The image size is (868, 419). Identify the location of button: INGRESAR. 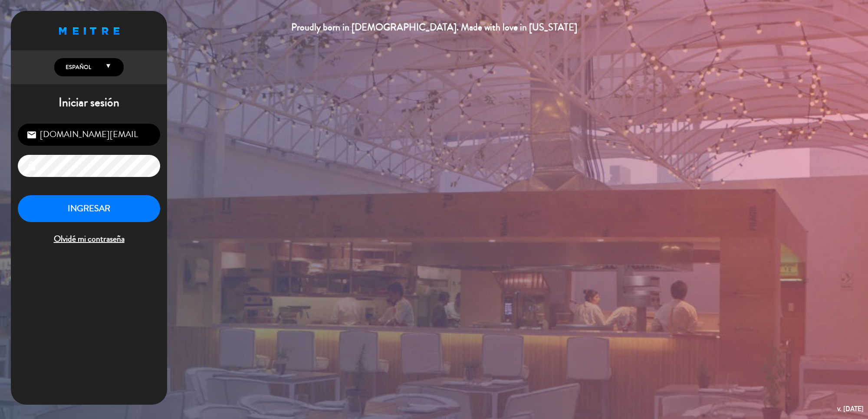
(89, 209).